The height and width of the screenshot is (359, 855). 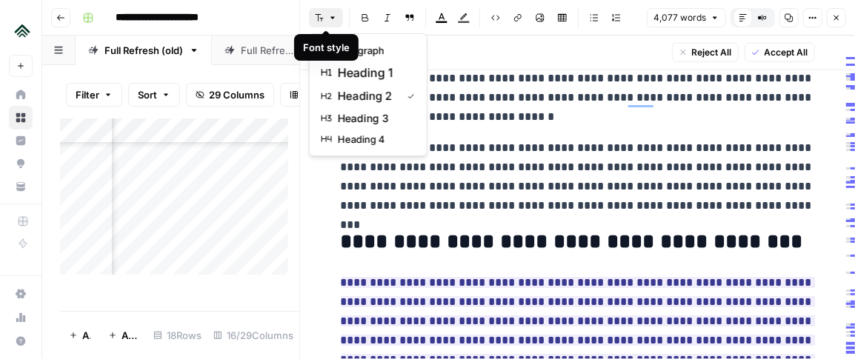 I want to click on span: heading 1, so click(x=374, y=73).